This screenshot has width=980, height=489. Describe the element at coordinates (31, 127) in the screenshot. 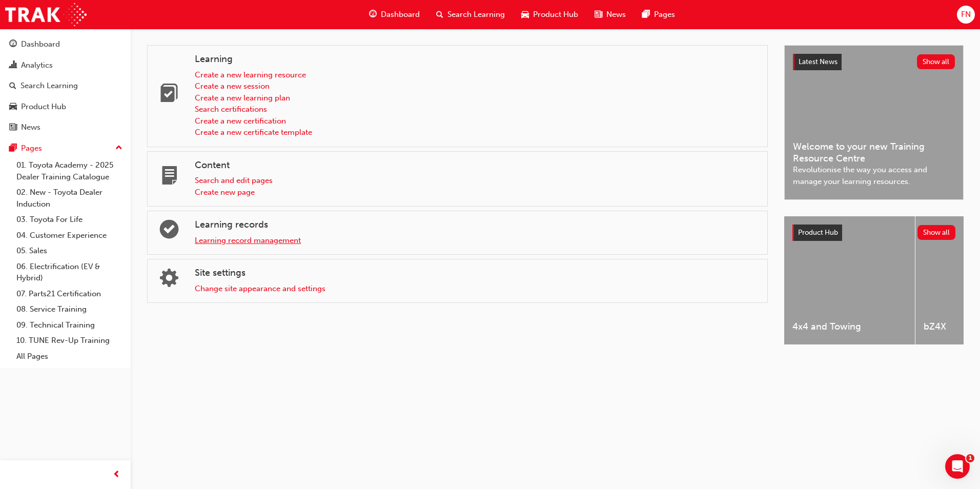

I see `div: News` at that location.